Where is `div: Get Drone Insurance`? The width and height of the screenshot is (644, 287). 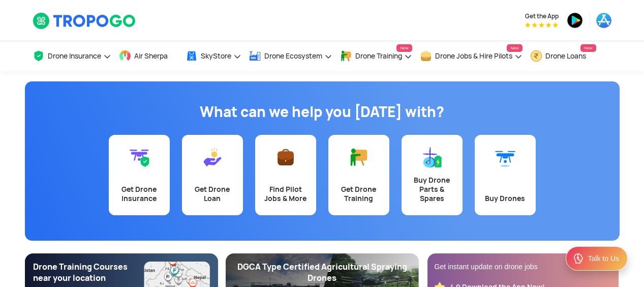 div: Get Drone Insurance is located at coordinates (139, 194).